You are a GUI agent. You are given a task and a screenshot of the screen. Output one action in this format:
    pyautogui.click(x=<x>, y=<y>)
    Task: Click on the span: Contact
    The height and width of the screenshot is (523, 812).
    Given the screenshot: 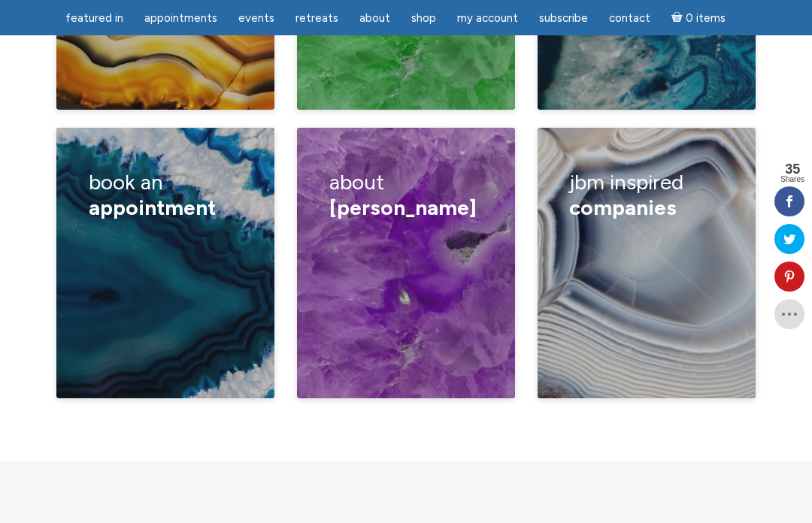 What is the action you would take?
    pyautogui.click(x=630, y=18)
    